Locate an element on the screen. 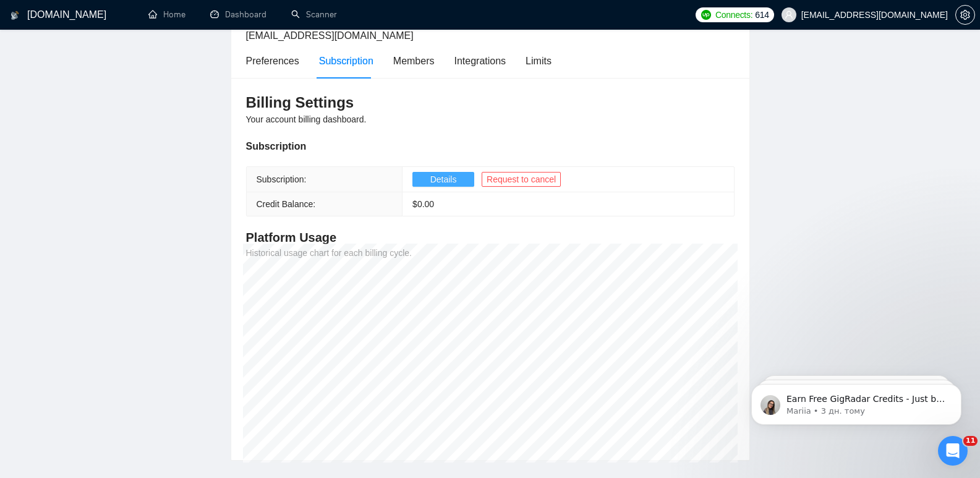 The height and width of the screenshot is (478, 980). span: disappointed reaction is located at coordinates (92, 362).